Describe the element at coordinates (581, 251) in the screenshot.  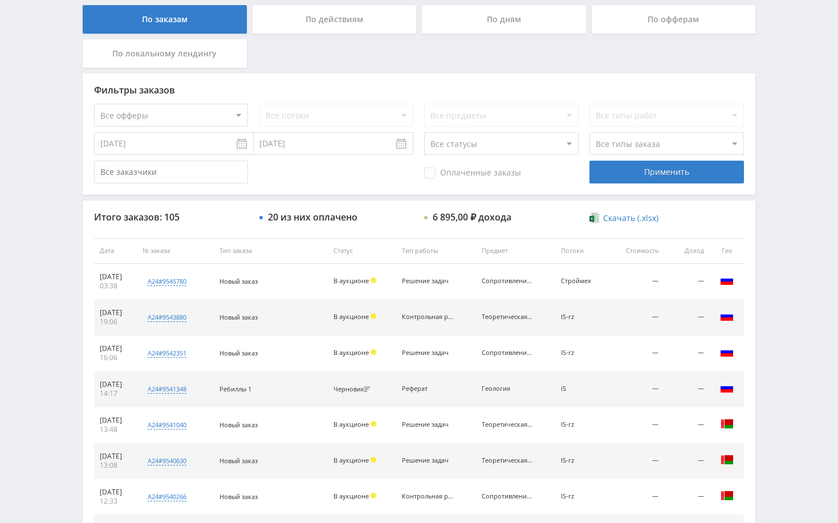
I see `th: Потоки` at that location.